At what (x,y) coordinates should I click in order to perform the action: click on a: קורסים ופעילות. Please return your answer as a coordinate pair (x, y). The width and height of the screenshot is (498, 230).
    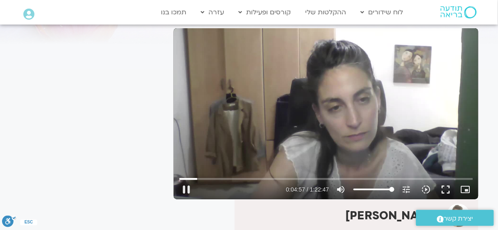
    Looking at the image, I should click on (265, 12).